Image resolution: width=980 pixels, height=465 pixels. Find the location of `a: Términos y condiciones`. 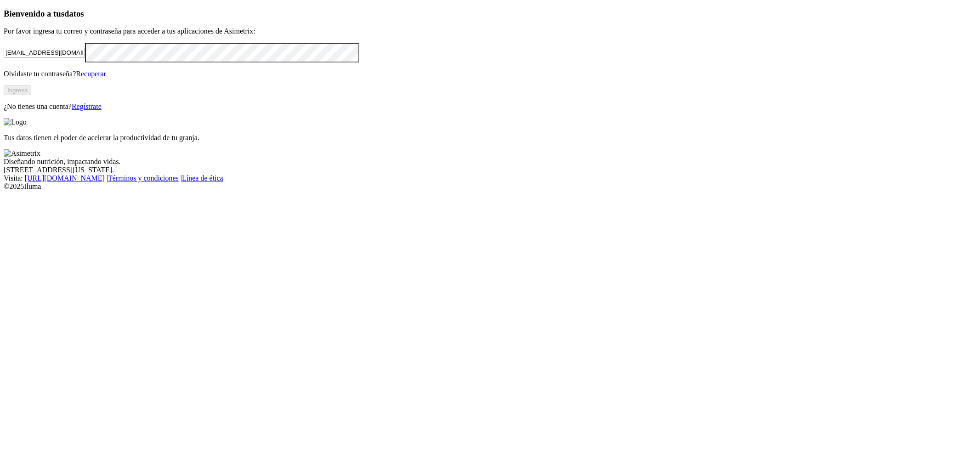

a: Términos y condiciones is located at coordinates (143, 178).